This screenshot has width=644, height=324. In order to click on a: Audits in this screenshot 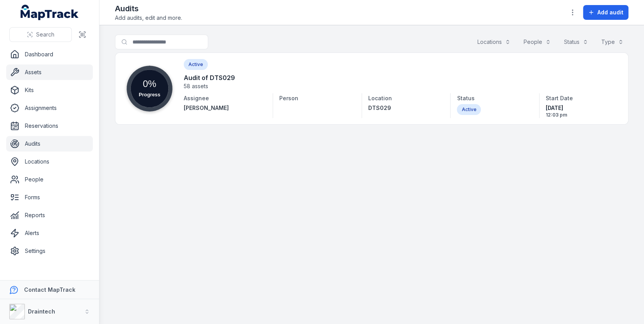, I will do `click(49, 144)`.